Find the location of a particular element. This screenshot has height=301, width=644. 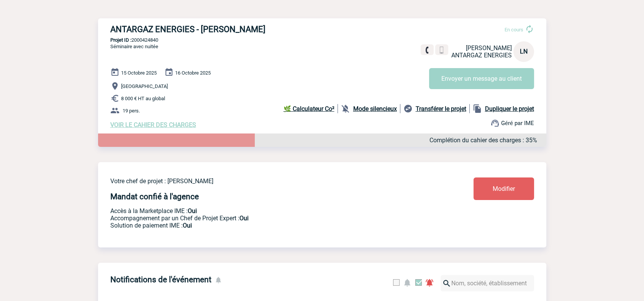

img: support.png is located at coordinates (495, 124).